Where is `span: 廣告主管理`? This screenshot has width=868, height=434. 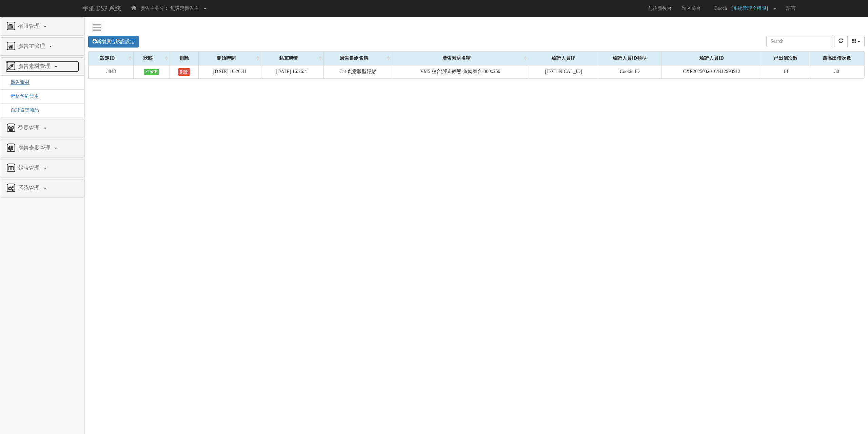 span: 廣告主管理 is located at coordinates (32, 46).